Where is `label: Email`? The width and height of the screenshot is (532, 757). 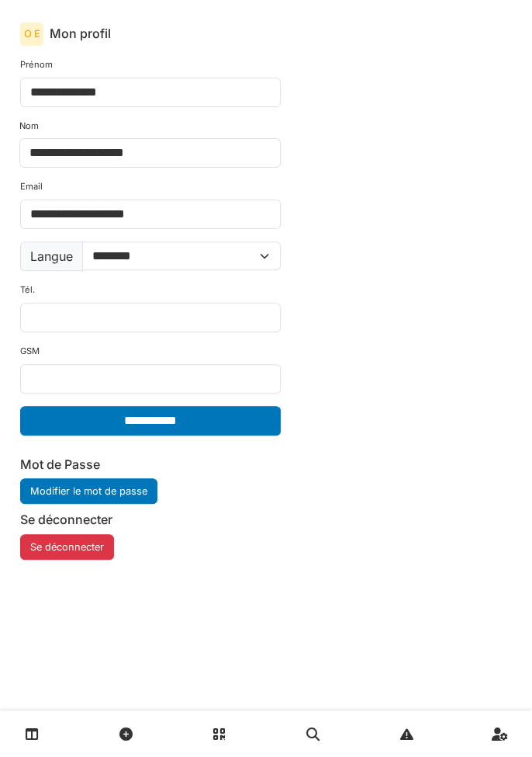
label: Email is located at coordinates (31, 186).